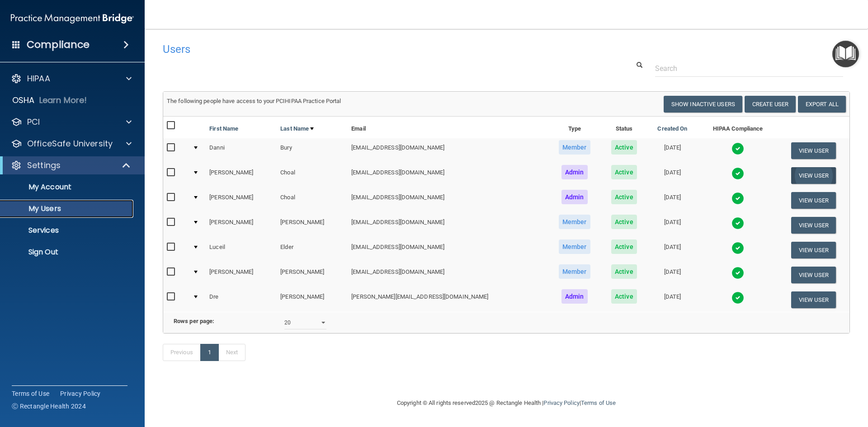  I want to click on a: Last Name, so click(297, 129).